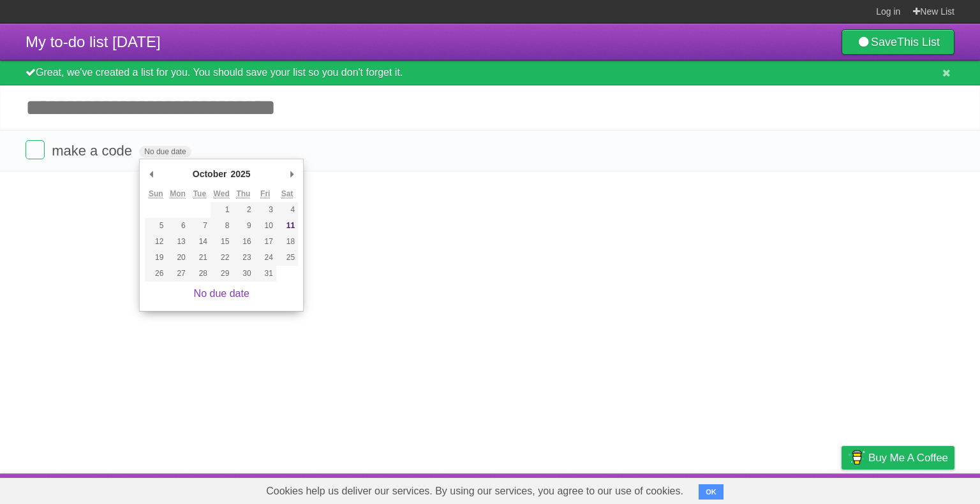  What do you see at coordinates (156, 242) in the screenshot?
I see `button: 12` at bounding box center [156, 242].